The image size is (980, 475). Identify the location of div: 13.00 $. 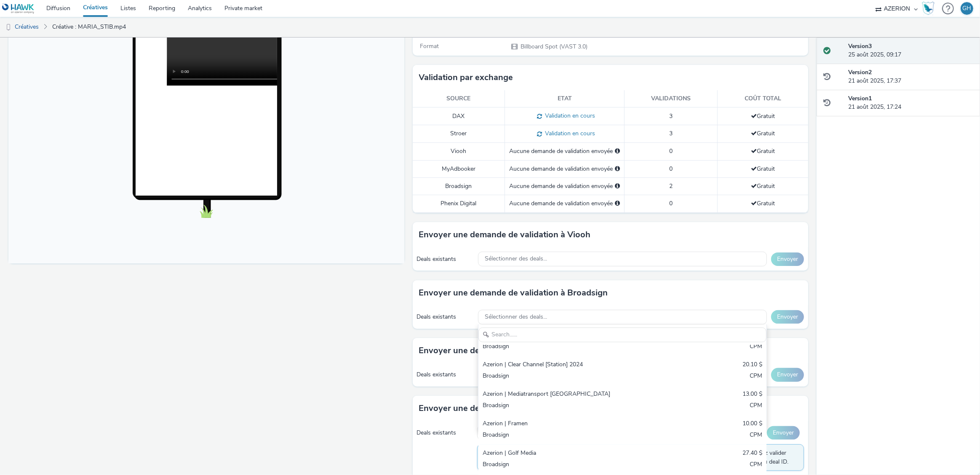
(752, 394).